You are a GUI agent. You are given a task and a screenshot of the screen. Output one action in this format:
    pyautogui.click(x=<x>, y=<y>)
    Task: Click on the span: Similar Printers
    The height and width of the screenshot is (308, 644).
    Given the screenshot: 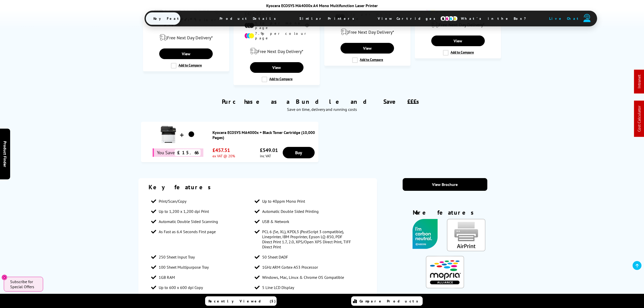 What is the action you would take?
    pyautogui.click(x=328, y=19)
    